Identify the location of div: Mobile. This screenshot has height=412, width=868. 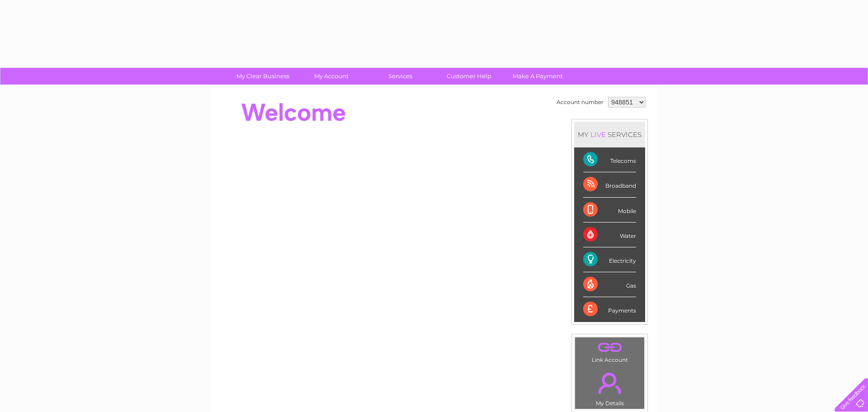
(609, 210).